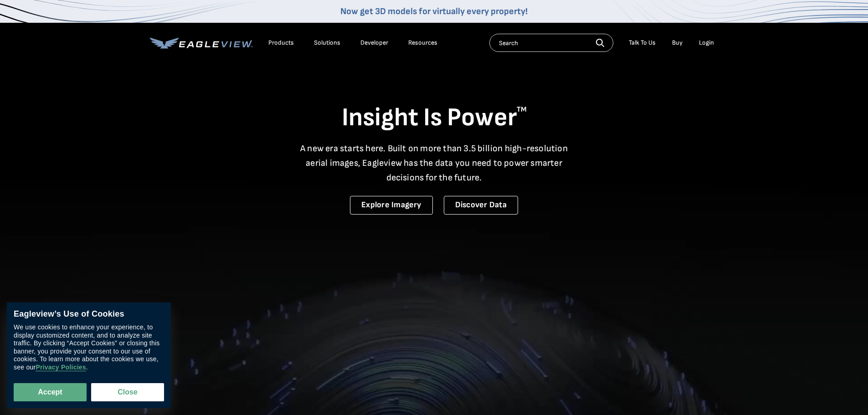 This screenshot has width=868, height=415. I want to click on a: Buy, so click(677, 43).